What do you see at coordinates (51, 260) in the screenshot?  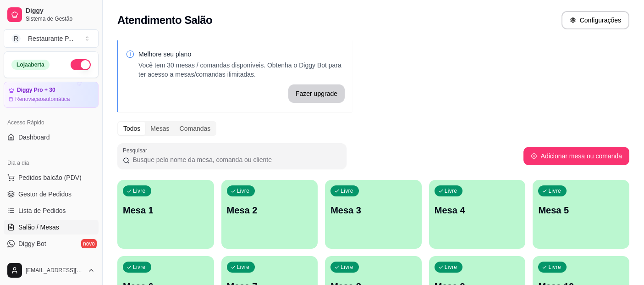 I see `a: KDS` at bounding box center [51, 260].